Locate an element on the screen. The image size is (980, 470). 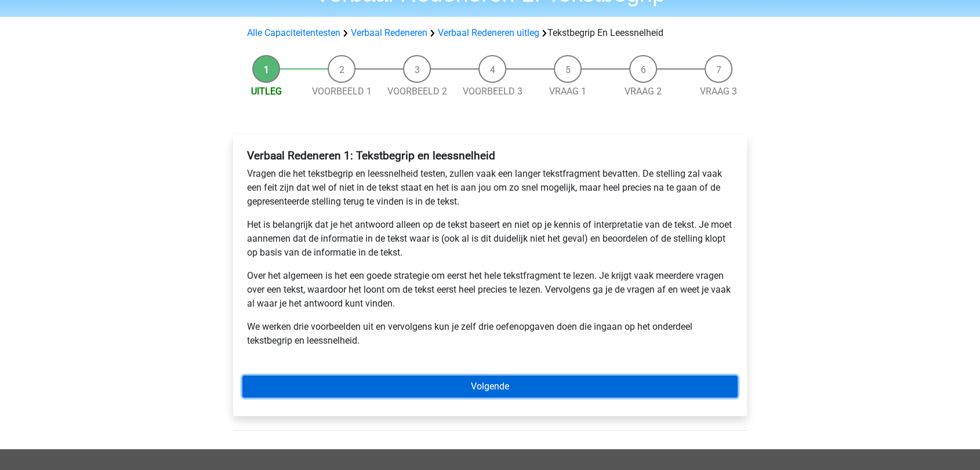
p: Het is belangrijk dat je het antwoord alleen op de tekst baseert en niet op je kennis of interpre... is located at coordinates (490, 239).